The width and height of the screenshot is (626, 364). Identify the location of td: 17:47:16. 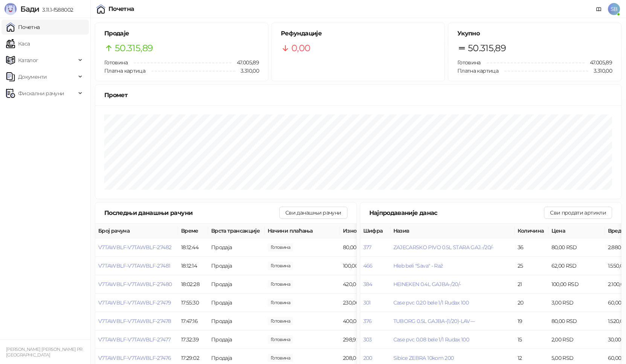
(193, 321).